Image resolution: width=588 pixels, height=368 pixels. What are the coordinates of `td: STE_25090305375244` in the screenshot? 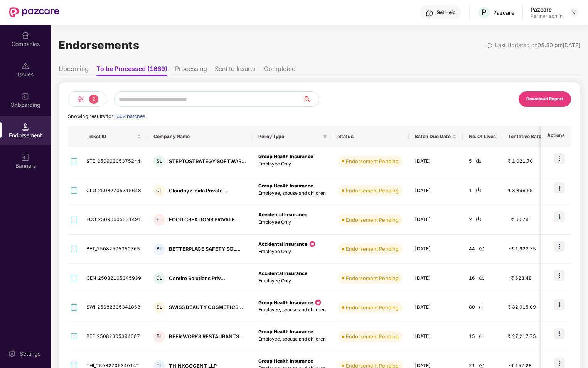 It's located at (113, 162).